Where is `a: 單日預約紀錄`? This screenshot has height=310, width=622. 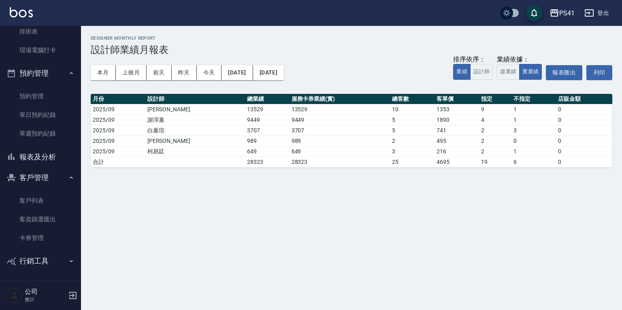
a: 單日預約紀錄 is located at coordinates (41, 115).